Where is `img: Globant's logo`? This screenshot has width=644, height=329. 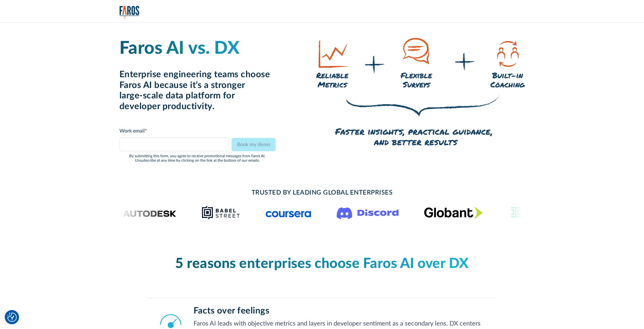
img: Globant's logo is located at coordinates (454, 213).